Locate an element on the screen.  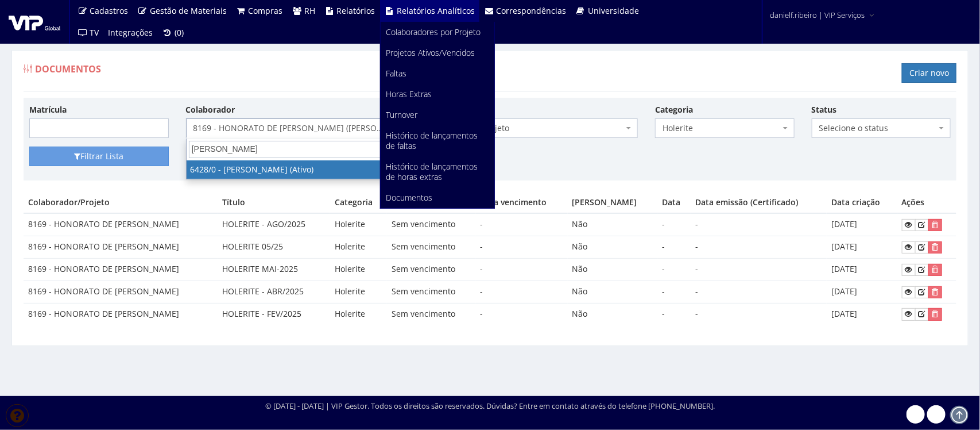
a: Colaboradores por Projeto is located at coordinates (437, 32).